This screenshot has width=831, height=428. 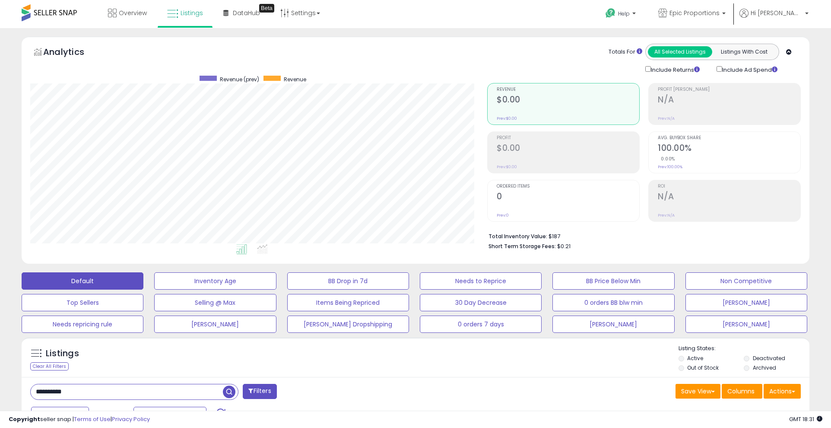 I want to click on button: Needs to Reprice, so click(x=481, y=281).